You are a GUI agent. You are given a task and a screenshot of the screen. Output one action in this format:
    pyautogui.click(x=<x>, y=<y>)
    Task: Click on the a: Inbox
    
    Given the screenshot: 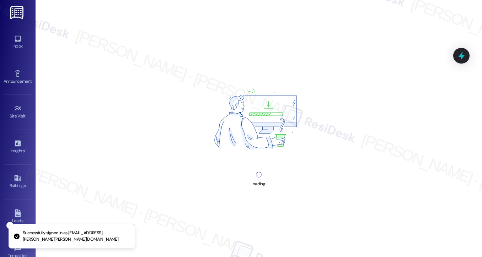 What is the action you would take?
    pyautogui.click(x=18, y=42)
    